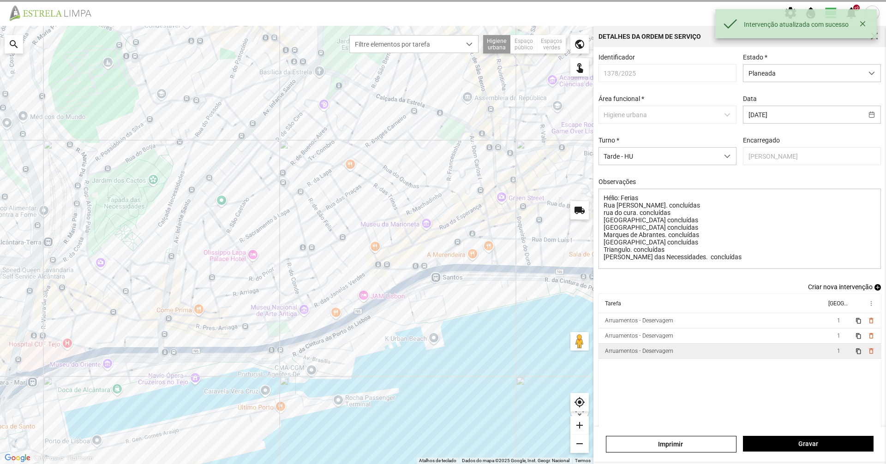  What do you see at coordinates (617, 182) in the screenshot?
I see `label: Observações` at bounding box center [617, 182].